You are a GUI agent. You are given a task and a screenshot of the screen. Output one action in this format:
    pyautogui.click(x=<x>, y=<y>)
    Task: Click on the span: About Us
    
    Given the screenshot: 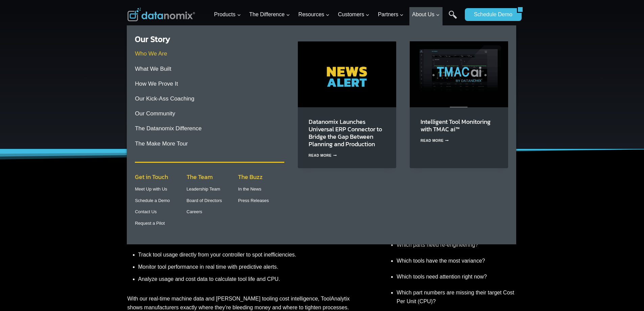 What is the action you would take?
    pyautogui.click(x=426, y=14)
    